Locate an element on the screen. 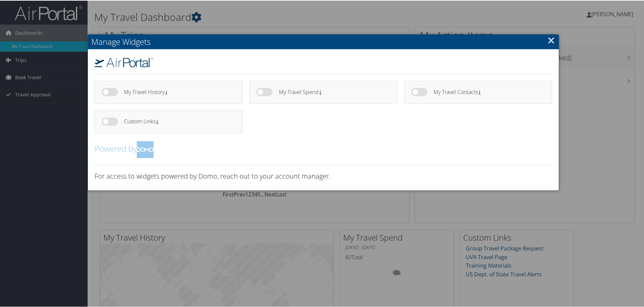  h4: My Travel Spend is located at coordinates (332, 91).